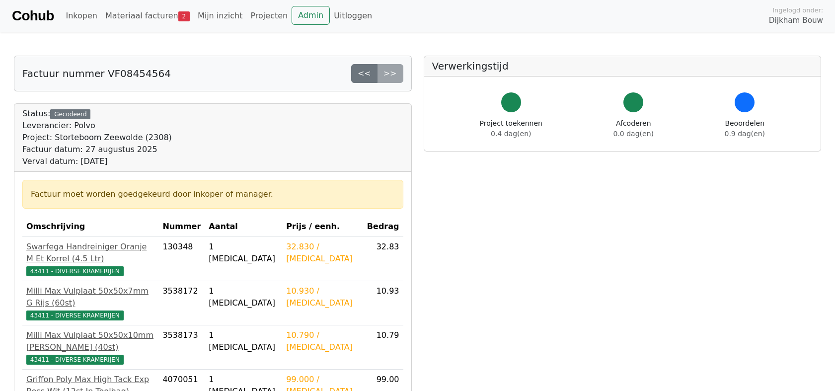 This screenshot has height=391, width=835. Describe the element at coordinates (90, 253) in the screenshot. I see `div: Swarfega Handreiniger Oranje M Et Korrel (4.5 Ltr)` at that location.